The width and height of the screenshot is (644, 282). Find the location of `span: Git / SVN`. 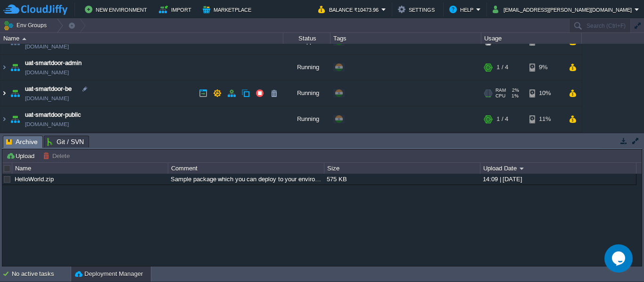

span: Git / SVN is located at coordinates (65, 142).